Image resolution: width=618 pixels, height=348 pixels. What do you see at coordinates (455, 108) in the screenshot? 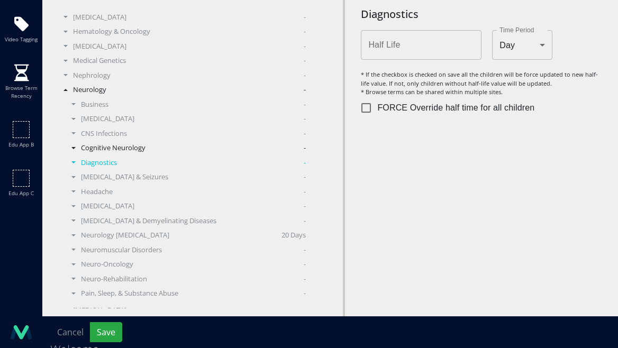
I see `span: FORCE Override half time for all children` at bounding box center [455, 108].